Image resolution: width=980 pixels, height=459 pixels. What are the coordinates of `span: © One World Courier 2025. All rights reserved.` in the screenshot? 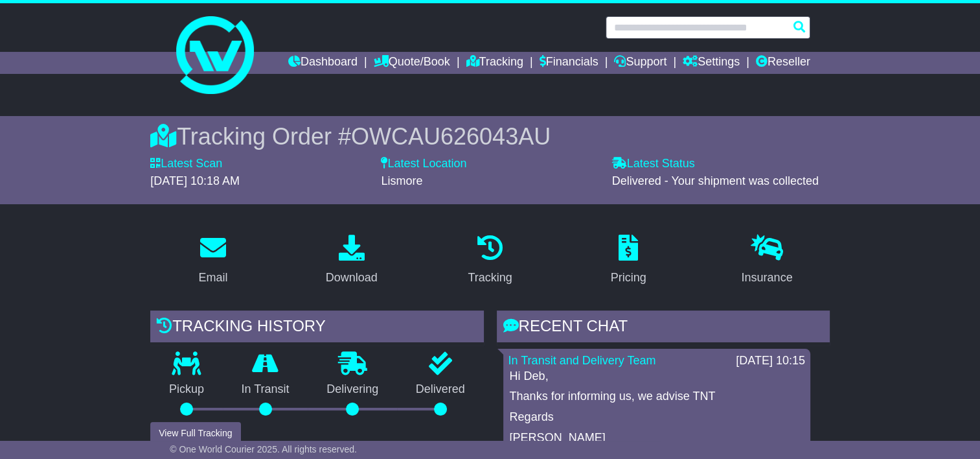 It's located at (263, 449).